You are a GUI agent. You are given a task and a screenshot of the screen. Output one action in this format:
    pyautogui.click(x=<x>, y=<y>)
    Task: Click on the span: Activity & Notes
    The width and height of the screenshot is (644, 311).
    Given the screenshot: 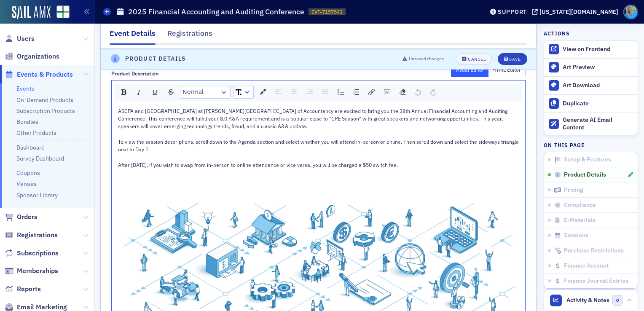 What is the action you would take?
    pyautogui.click(x=588, y=300)
    